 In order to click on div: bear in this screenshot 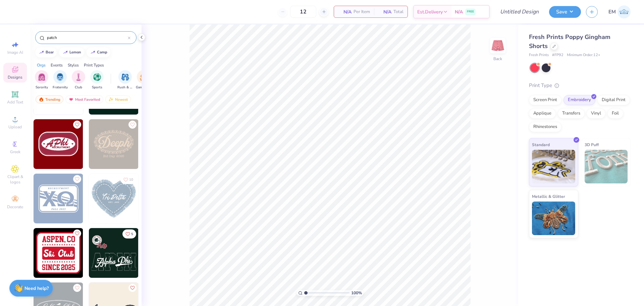, I will do `click(50, 52)`.